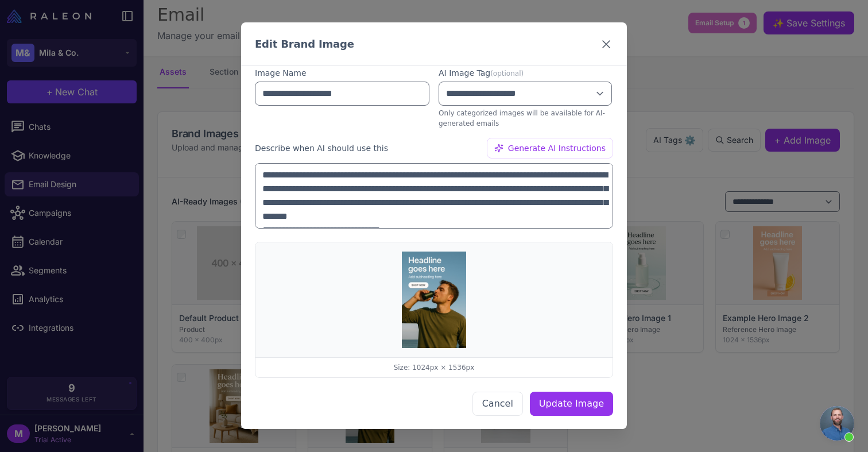 This screenshot has width=868, height=452. What do you see at coordinates (557, 148) in the screenshot?
I see `span: Generate AI Instructions` at bounding box center [557, 148].